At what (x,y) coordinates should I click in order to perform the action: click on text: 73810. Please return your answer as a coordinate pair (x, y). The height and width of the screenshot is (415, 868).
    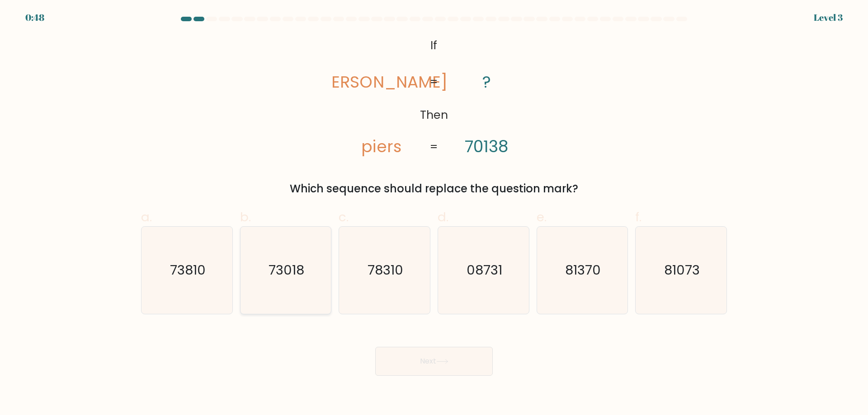
    Looking at the image, I should click on (188, 270).